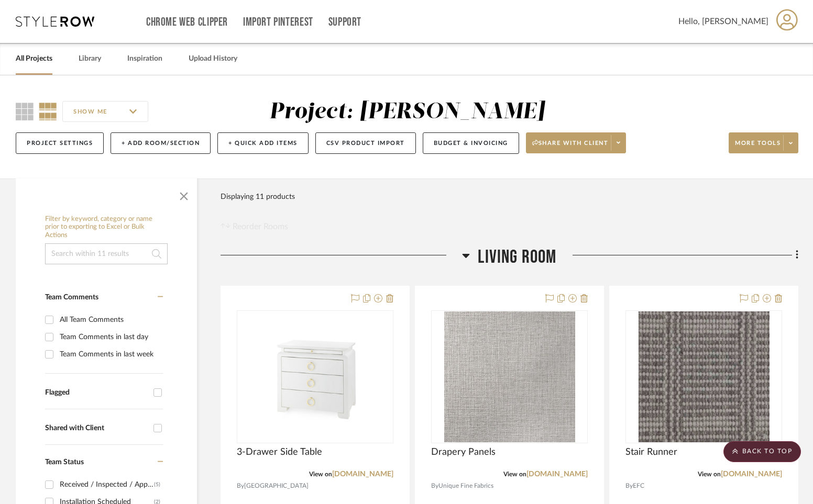  What do you see at coordinates (263, 143) in the screenshot?
I see `button: + Quick Add Items` at bounding box center [263, 143].